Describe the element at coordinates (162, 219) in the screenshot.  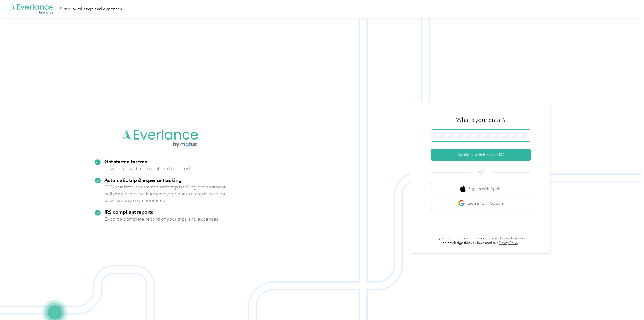
I see `p: Export a complete record of your trips and expenses.` at that location.